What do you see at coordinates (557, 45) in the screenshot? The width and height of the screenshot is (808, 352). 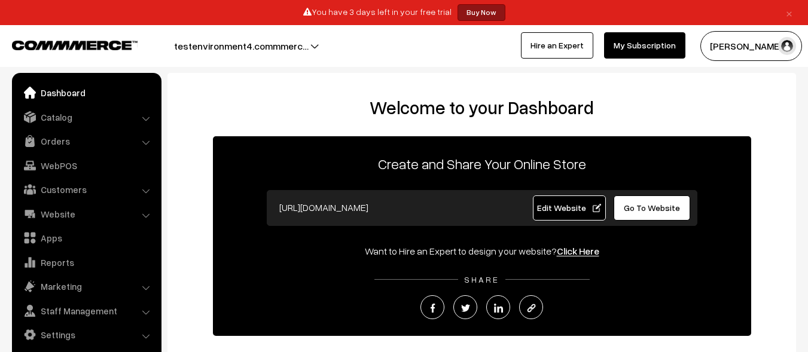 I see `a: Hire an Expert` at bounding box center [557, 45].